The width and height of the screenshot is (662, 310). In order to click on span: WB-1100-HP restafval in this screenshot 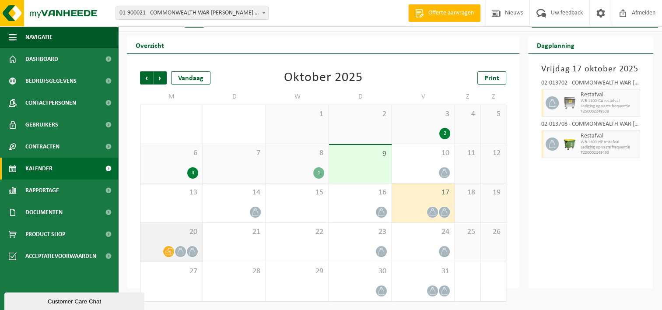, I will do `click(609, 142)`.